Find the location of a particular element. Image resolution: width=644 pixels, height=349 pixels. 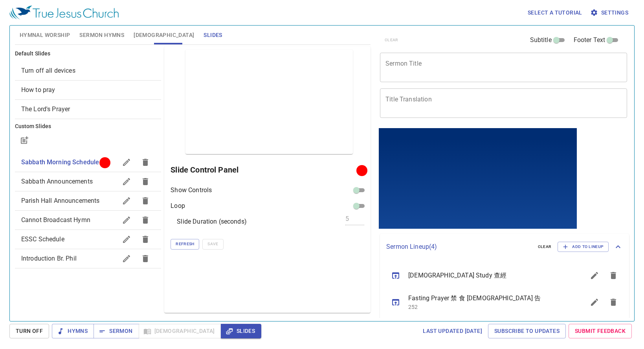

p: Show Controls is located at coordinates (191, 190).